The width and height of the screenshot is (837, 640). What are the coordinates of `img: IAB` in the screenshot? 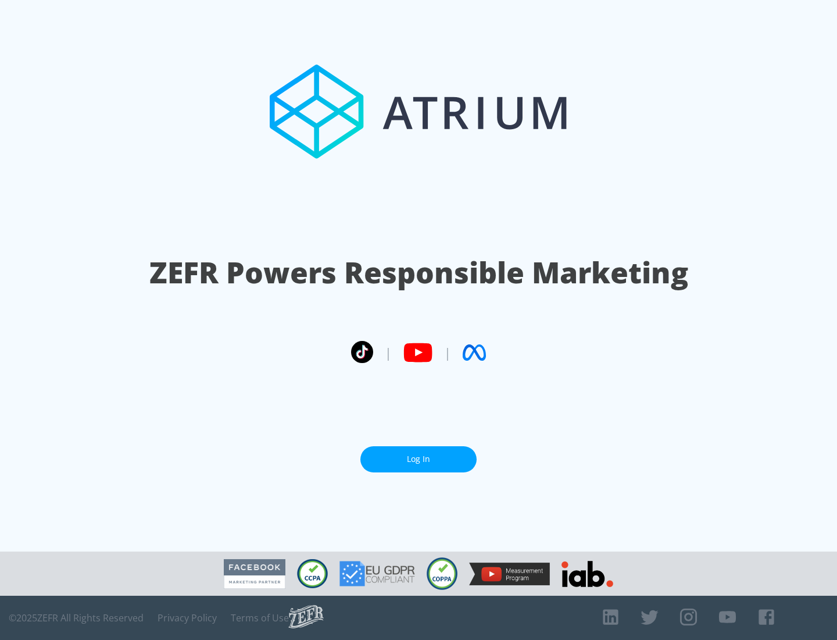 It's located at (587, 573).